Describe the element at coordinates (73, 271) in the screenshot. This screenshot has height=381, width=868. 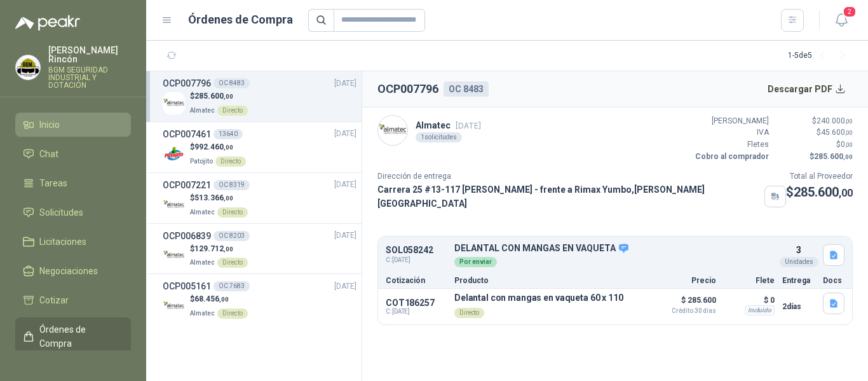
I see `a: Negociaciones` at that location.